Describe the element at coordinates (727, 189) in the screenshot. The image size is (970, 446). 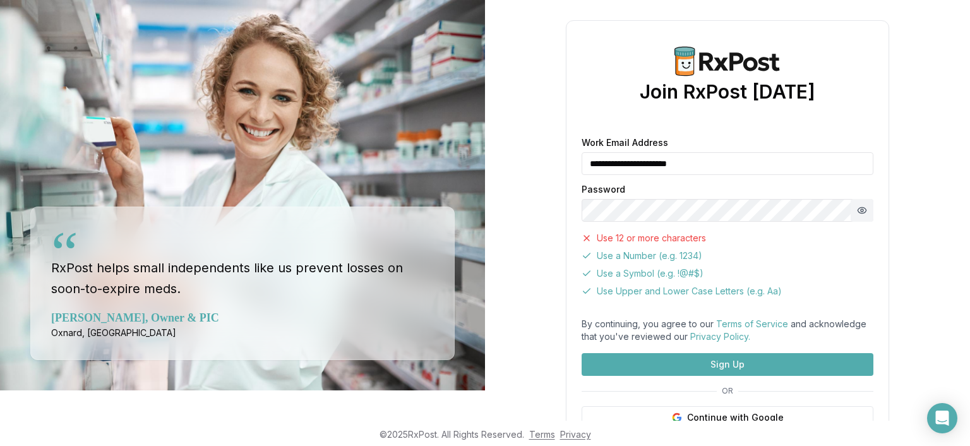
I see `label: Password` at that location.